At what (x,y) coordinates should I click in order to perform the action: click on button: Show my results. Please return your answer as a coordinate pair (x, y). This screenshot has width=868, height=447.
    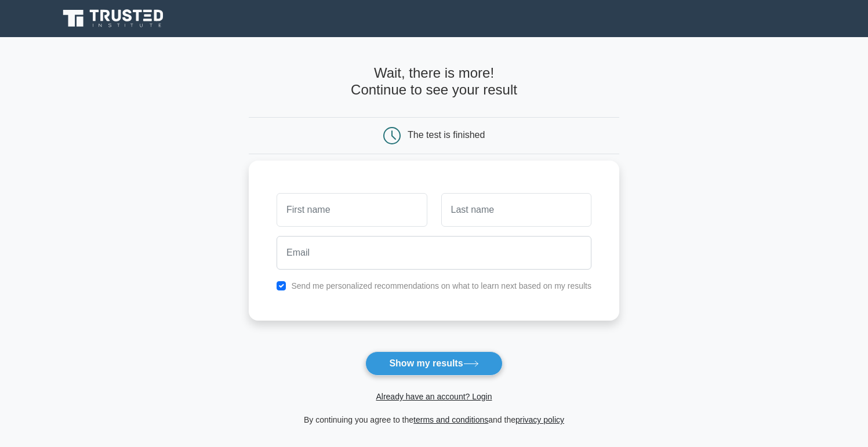
    Looking at the image, I should click on (434, 364).